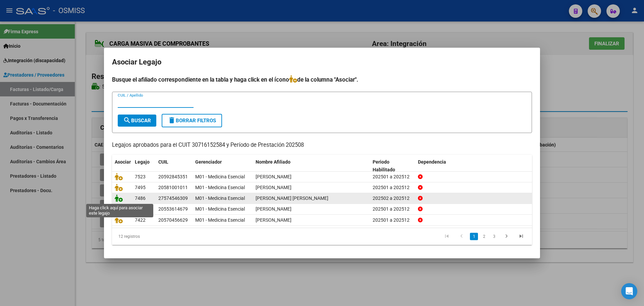 This screenshot has height=306, width=644. Describe the element at coordinates (122, 166) in the screenshot. I see `datatable-header-cell: Asociar` at that location.